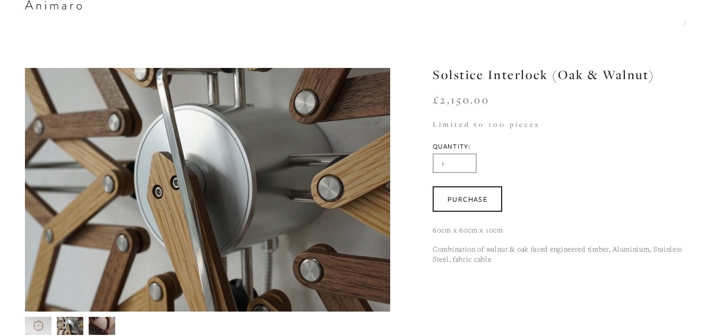 This screenshot has width=714, height=336. What do you see at coordinates (467, 199) in the screenshot?
I see `div: Purchase` at bounding box center [467, 199].